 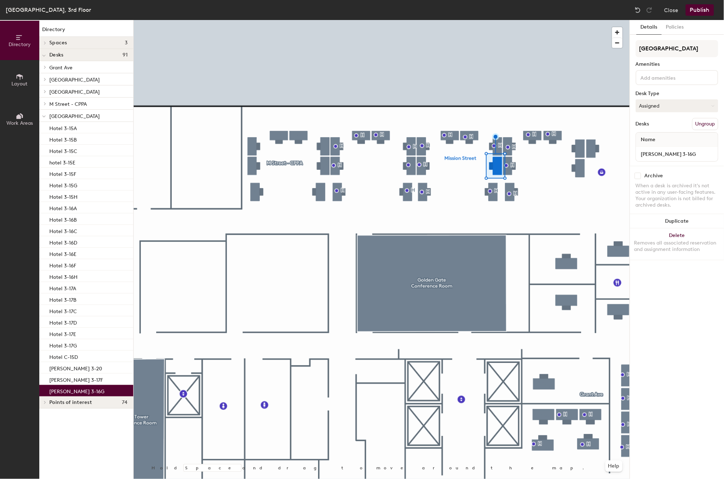 I want to click on p: Hotel 3-16B, so click(x=63, y=219).